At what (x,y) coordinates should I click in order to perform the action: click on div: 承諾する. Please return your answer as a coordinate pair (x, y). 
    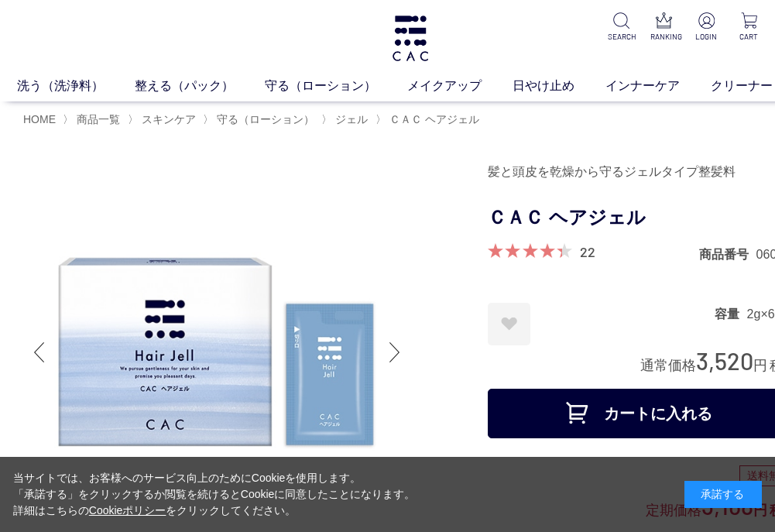
    Looking at the image, I should click on (723, 494).